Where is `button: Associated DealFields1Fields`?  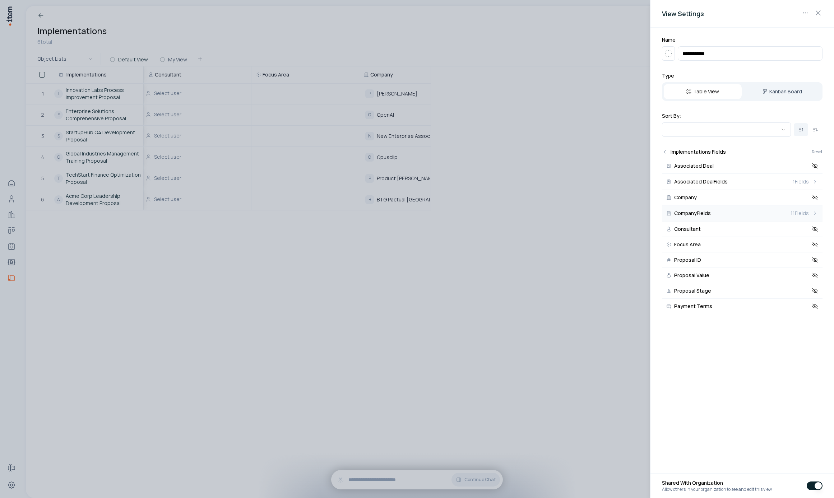 button: Associated DealFields1Fields is located at coordinates (742, 182).